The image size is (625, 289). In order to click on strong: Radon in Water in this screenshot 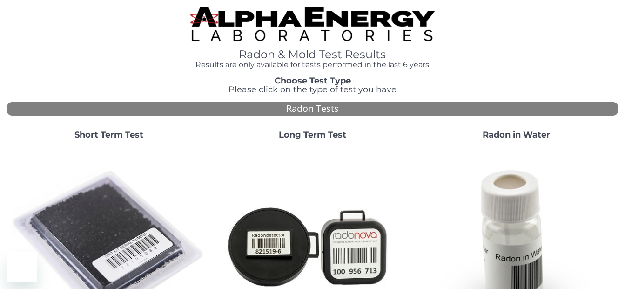, I will do `click(516, 135)`.